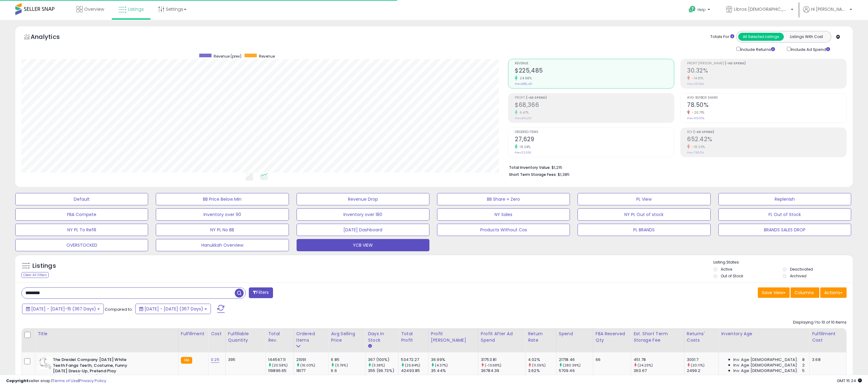  What do you see at coordinates (798, 276) in the screenshot?
I see `label: Archived` at bounding box center [798, 276].